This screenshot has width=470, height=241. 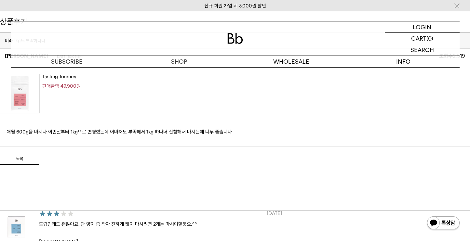 I want to click on a: 신규 회원 가입 시 3,000원 할인, so click(x=235, y=6).